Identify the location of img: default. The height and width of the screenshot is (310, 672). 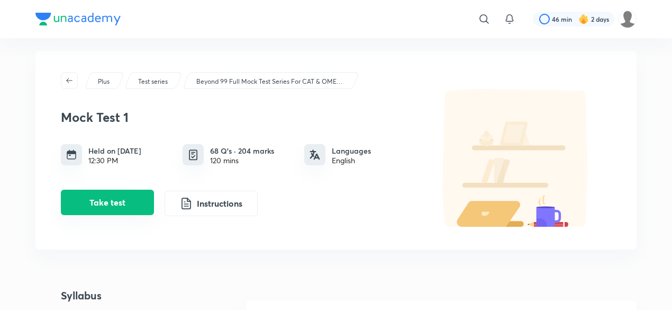
(516, 158).